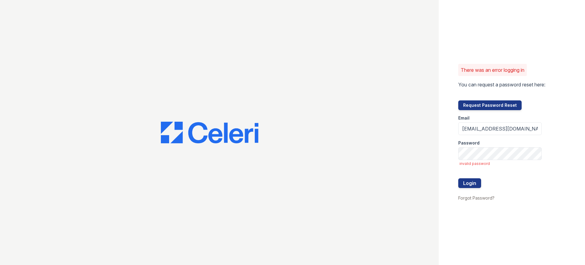 Image resolution: width=585 pixels, height=265 pixels. I want to click on span: invalid password, so click(501, 164).